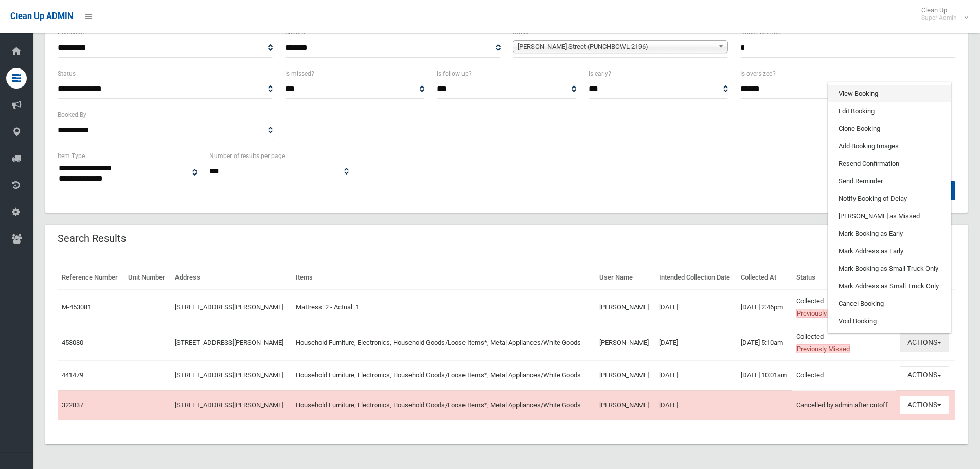 Image resolution: width=980 pixels, height=469 pixels. Describe the element at coordinates (41, 16) in the screenshot. I see `span: Clean Up ADMIN` at that location.